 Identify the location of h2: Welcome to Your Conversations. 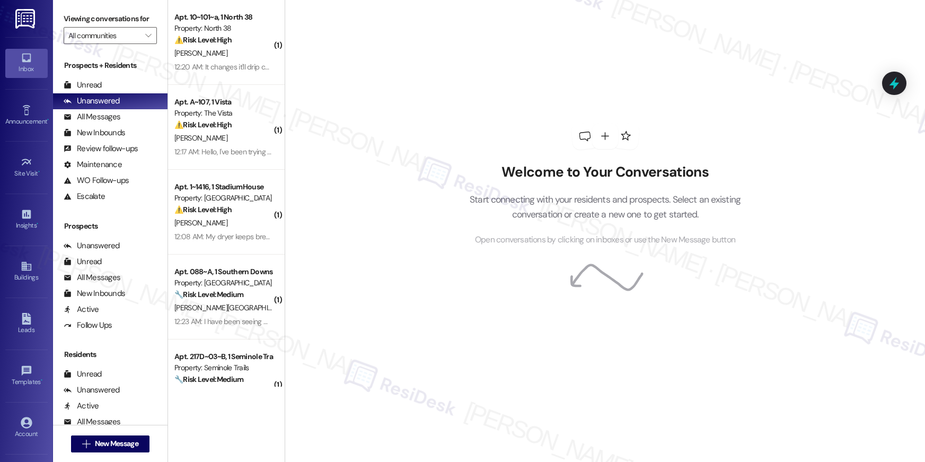
(605, 172).